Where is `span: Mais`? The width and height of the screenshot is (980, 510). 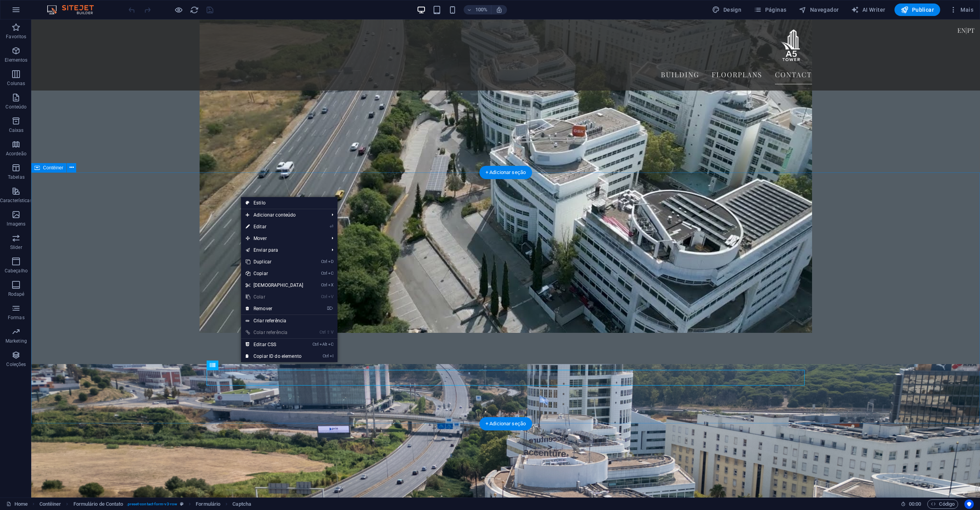
span: Mais is located at coordinates (961, 10).